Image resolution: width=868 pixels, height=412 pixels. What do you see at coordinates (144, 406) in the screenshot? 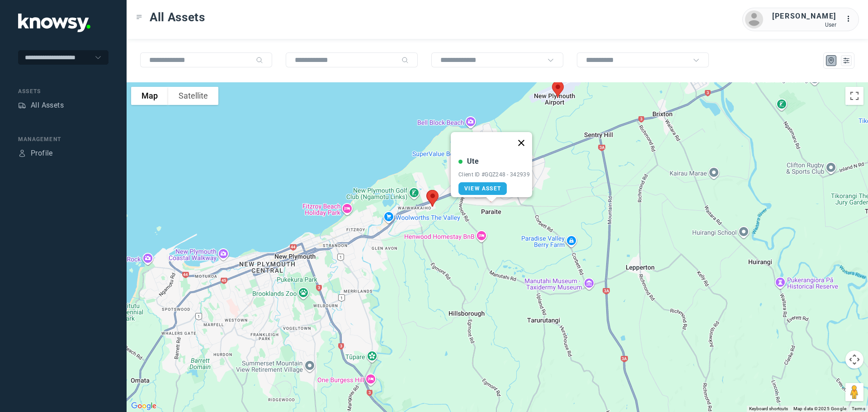
I see `a: Open this area in Google Maps (opens a new window)` at bounding box center [144, 406].